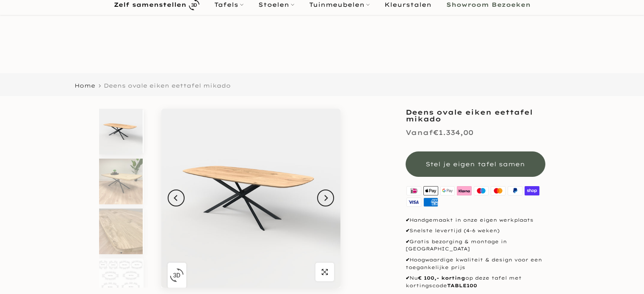 Image resolution: width=644 pixels, height=294 pixels. What do you see at coordinates (439, 132) in the screenshot?
I see `div: €1.334,00` at bounding box center [439, 132].